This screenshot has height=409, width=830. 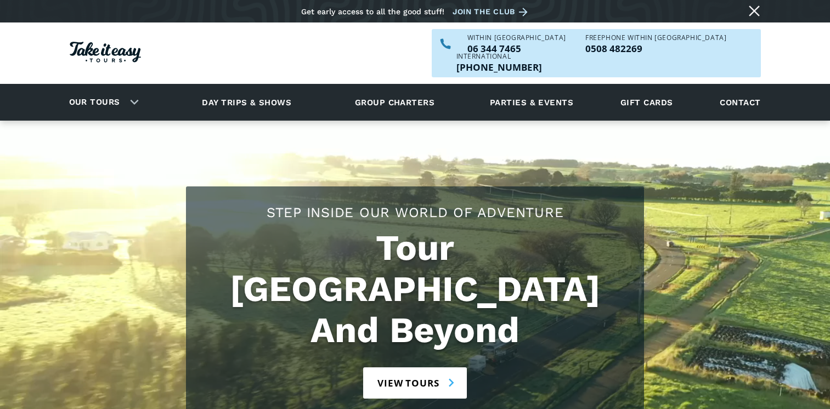 I want to click on a: Parties & events, so click(x=532, y=102).